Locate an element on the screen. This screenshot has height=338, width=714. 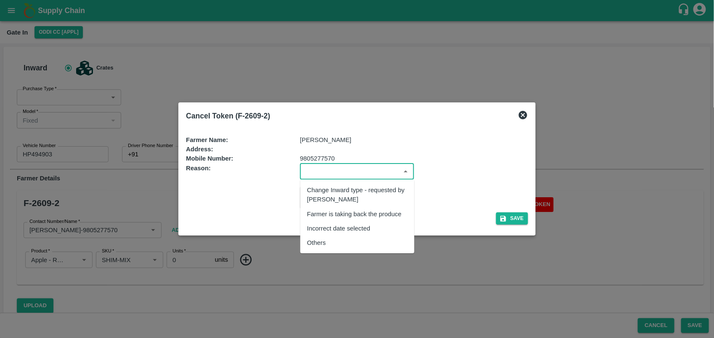
b: Farmer Name: is located at coordinates (207, 140).